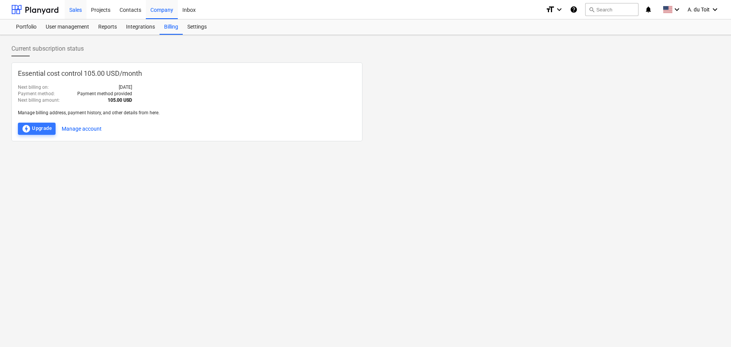 Image resolution: width=731 pixels, height=347 pixels. I want to click on div: Settings, so click(197, 27).